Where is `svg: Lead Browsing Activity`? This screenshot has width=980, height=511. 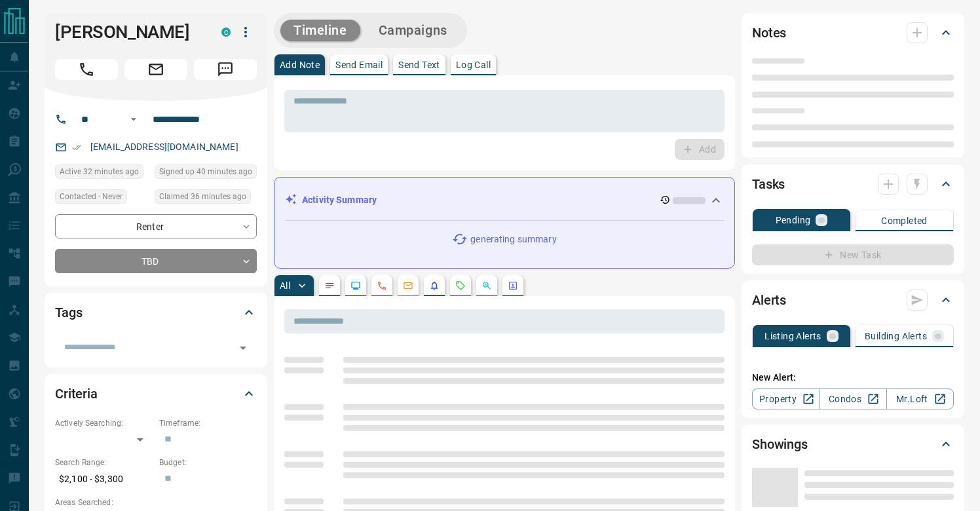 svg: Lead Browsing Activity is located at coordinates (356, 286).